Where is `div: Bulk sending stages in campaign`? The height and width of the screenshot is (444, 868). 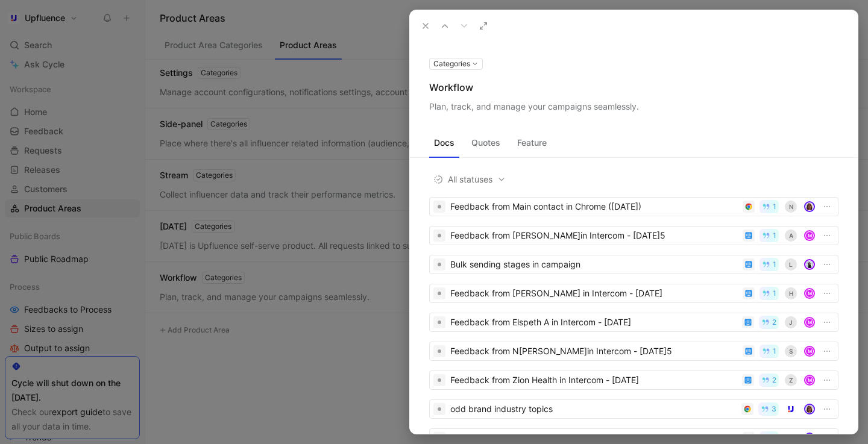
div: Bulk sending stages in campaign is located at coordinates (594, 265).